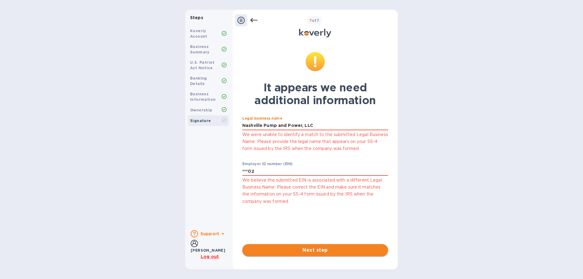 This screenshot has height=279, width=583. What do you see at coordinates (315, 250) in the screenshot?
I see `span: Next step` at bounding box center [315, 250].